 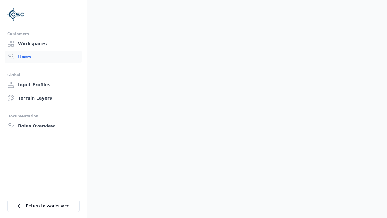 What do you see at coordinates (43, 44) in the screenshot?
I see `a: Workspaces` at bounding box center [43, 44].